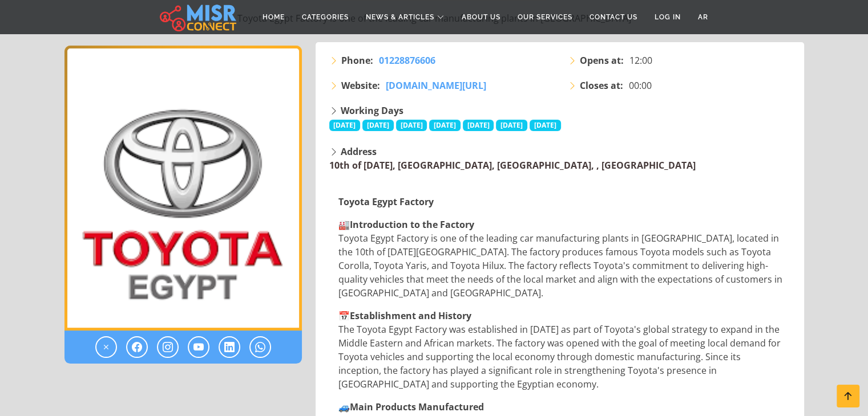  I want to click on img: main.misr_connect, so click(198, 17).